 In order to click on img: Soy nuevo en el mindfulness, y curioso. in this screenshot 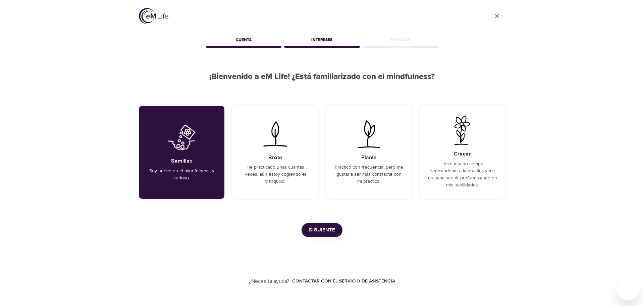, I will do `click(181, 137)`.